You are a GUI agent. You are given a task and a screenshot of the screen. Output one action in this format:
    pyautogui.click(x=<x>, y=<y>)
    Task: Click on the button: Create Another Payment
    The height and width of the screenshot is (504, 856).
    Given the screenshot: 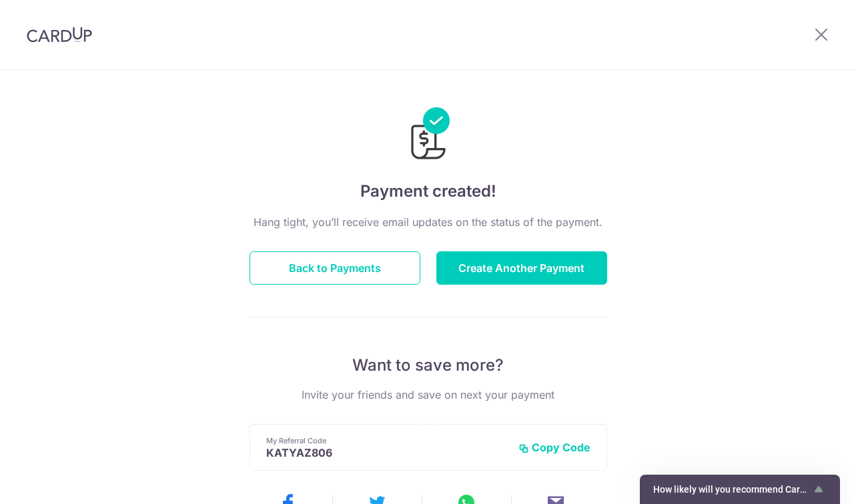 What is the action you would take?
    pyautogui.click(x=521, y=268)
    